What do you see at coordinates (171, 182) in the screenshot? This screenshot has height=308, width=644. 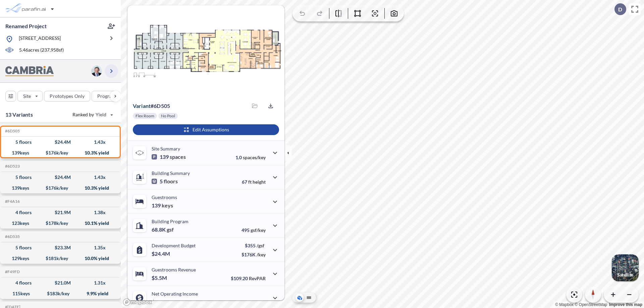 I see `span: floors` at bounding box center [171, 182].